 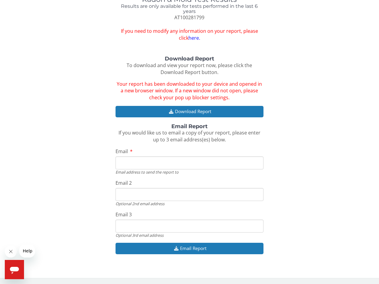 What do you see at coordinates (8, 7) in the screenshot?
I see `span: Help` at bounding box center [8, 7].